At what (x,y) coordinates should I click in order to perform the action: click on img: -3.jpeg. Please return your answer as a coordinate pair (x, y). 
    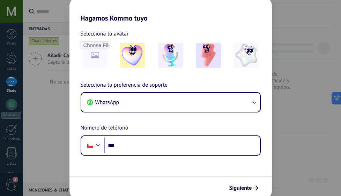
    Looking at the image, I should click on (208, 55).